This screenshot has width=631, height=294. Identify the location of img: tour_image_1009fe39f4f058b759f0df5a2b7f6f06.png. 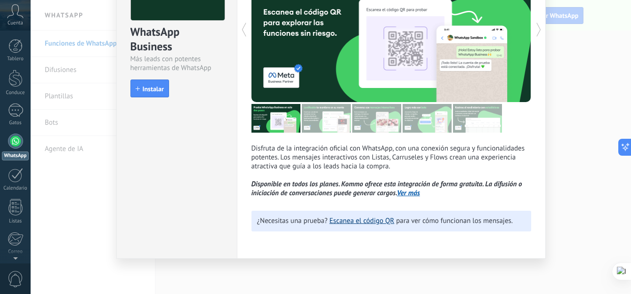
(377, 118).